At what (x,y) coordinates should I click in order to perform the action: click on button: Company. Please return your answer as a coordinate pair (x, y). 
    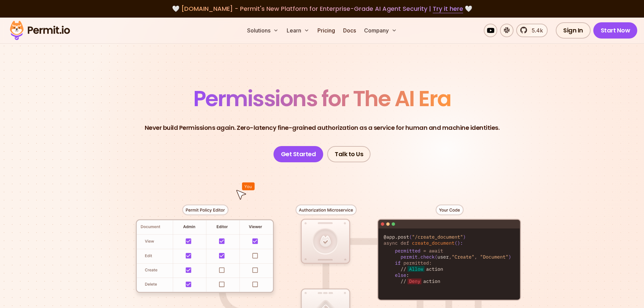
    Looking at the image, I should click on (380, 31).